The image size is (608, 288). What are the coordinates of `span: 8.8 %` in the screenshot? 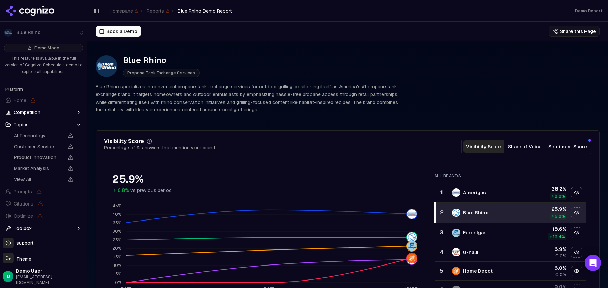 It's located at (560, 197).